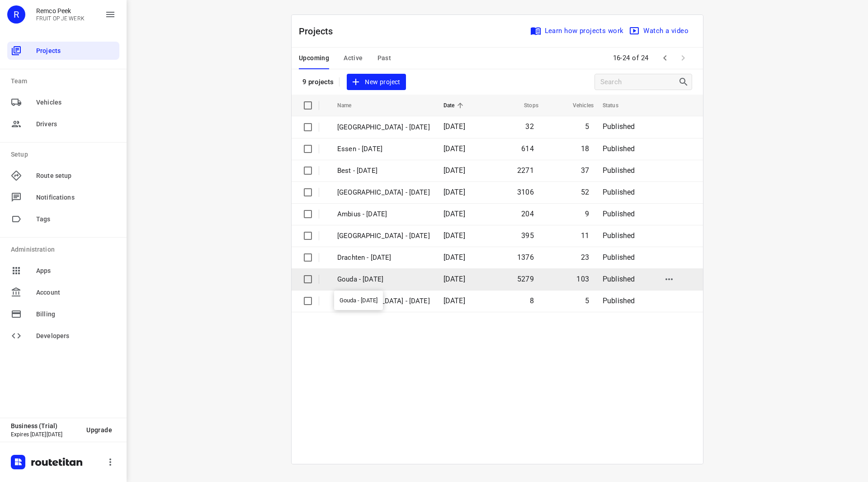 The width and height of the screenshot is (868, 482). I want to click on p: Business (Trial), so click(45, 426).